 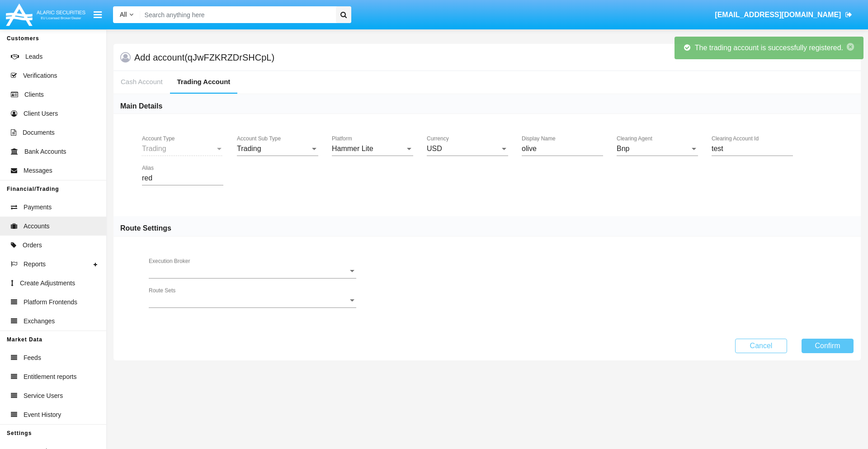 I want to click on span: Client Users, so click(x=41, y=113).